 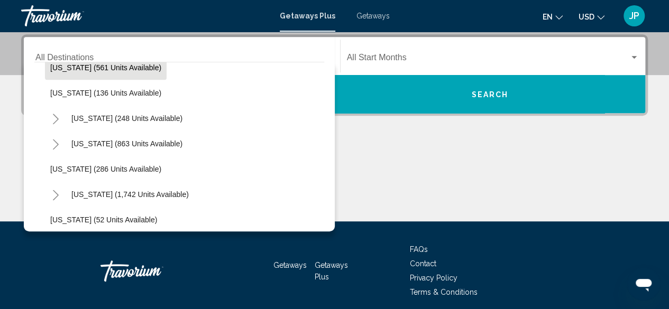 I want to click on a: FAQs, so click(x=419, y=250).